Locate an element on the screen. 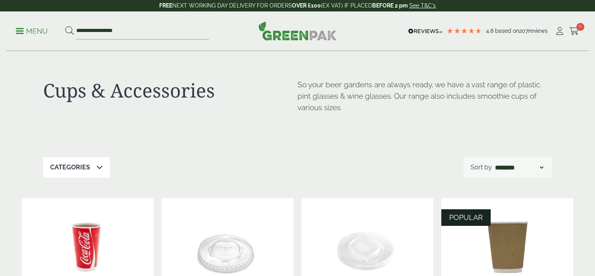  span: 207 is located at coordinates (523, 31).